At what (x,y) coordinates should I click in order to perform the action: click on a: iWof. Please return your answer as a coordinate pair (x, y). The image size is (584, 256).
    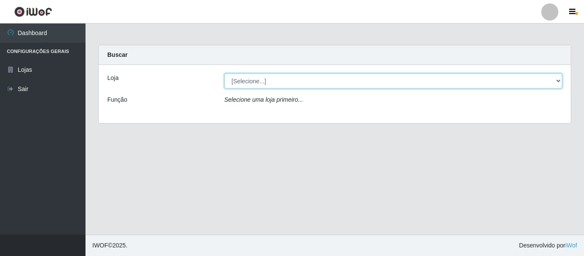
    Looking at the image, I should click on (571, 246).